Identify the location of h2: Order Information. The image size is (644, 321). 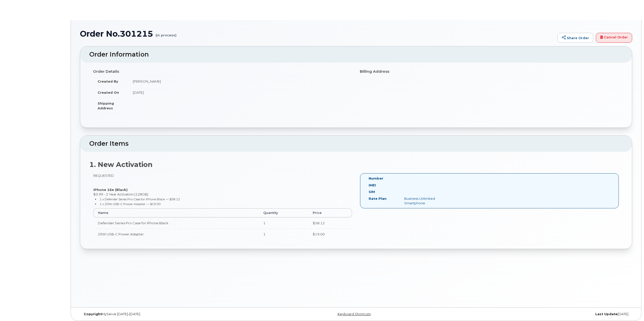
(356, 55).